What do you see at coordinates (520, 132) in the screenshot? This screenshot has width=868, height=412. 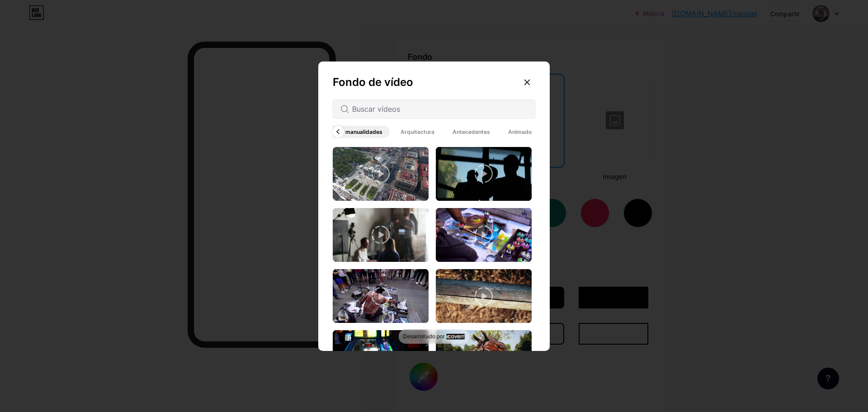 I see `font: Animado` at bounding box center [520, 132].